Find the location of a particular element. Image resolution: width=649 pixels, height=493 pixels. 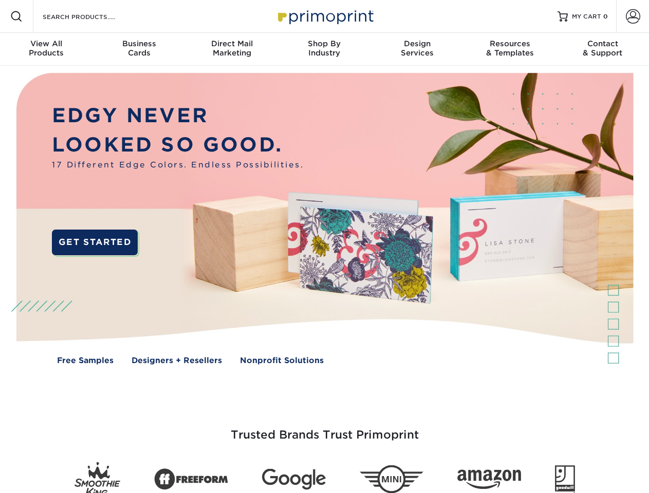

span: Design is located at coordinates (417, 44).